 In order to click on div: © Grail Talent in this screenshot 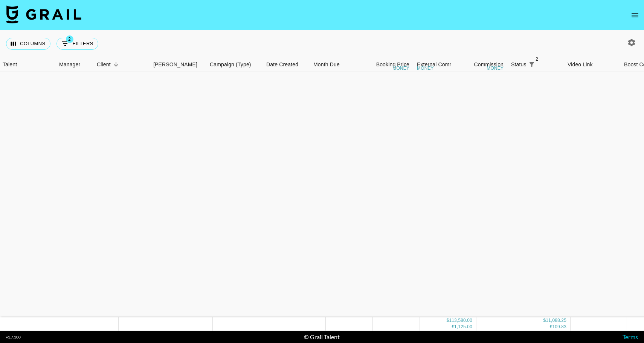, I will do `click(322, 337)`.